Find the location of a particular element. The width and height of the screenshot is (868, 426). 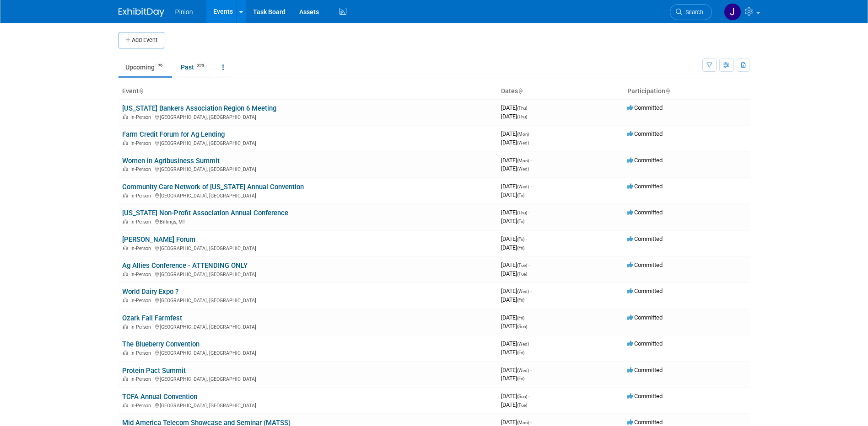

th: Dates is located at coordinates (561, 91).